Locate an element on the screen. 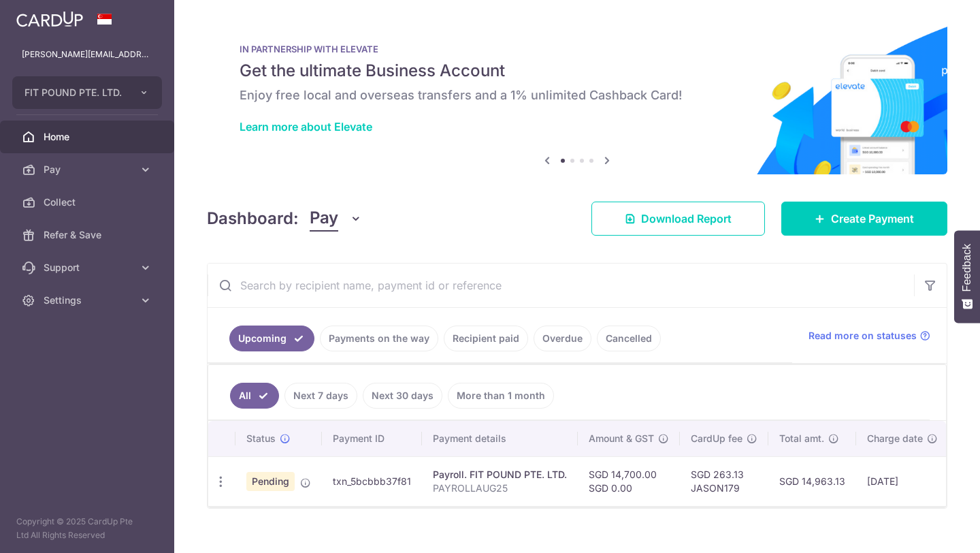 This screenshot has width=980, height=553. th: Payment ID is located at coordinates (371, 438).